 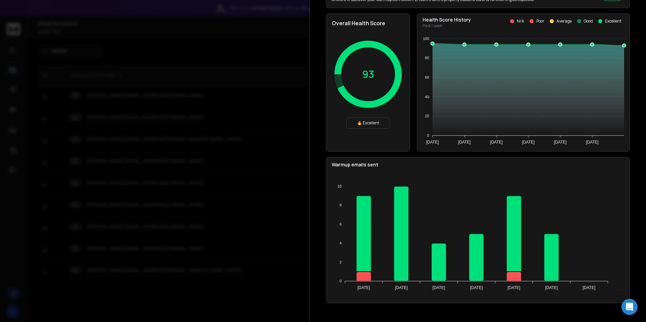 What do you see at coordinates (588, 21) in the screenshot?
I see `p: Good` at bounding box center [588, 21].